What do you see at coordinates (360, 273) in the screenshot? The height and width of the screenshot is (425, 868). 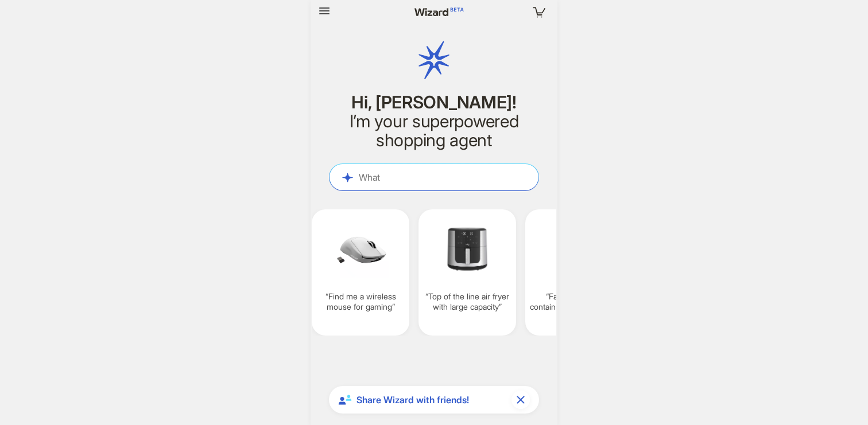 I see `div: Find me a wireless mouse for gaming` at bounding box center [360, 273].